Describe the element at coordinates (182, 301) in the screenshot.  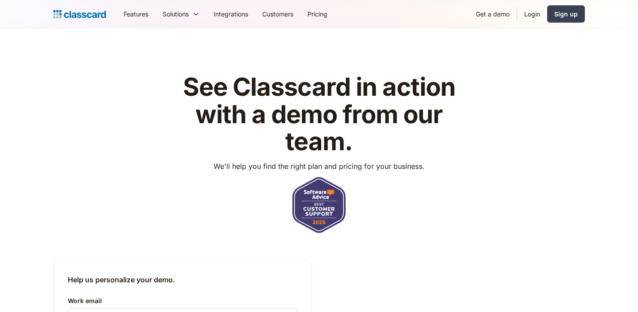
I see `label: Work email` at that location.